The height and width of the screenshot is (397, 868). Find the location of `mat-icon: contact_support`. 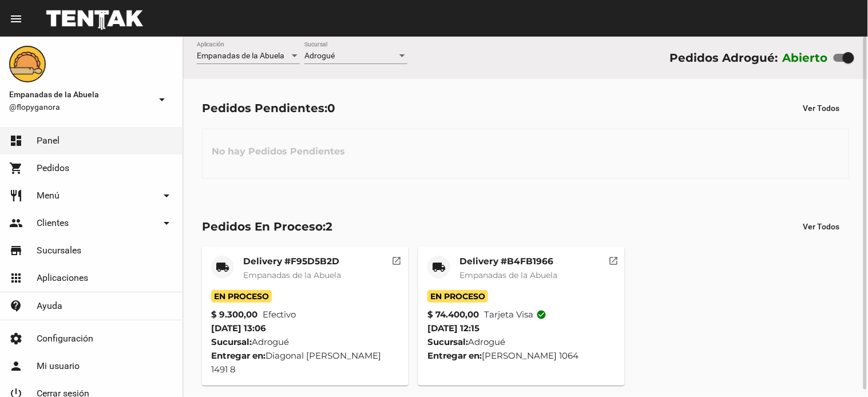

mat-icon: contact_support is located at coordinates (16, 306).